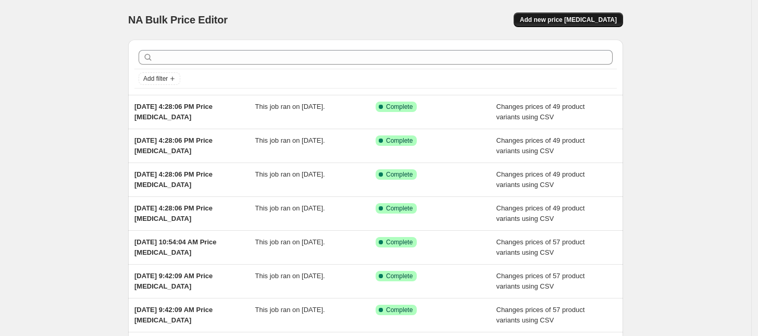  What do you see at coordinates (178, 20) in the screenshot?
I see `span: NA Bulk Price Editor` at bounding box center [178, 20].